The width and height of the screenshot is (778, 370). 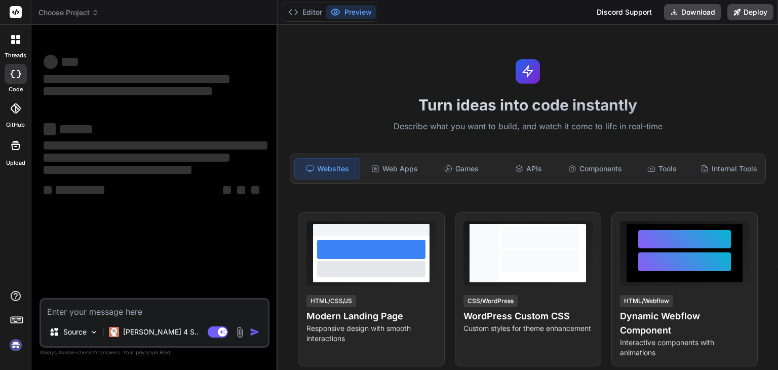 What do you see at coordinates (595, 169) in the screenshot?
I see `div: Components` at bounding box center [595, 169].